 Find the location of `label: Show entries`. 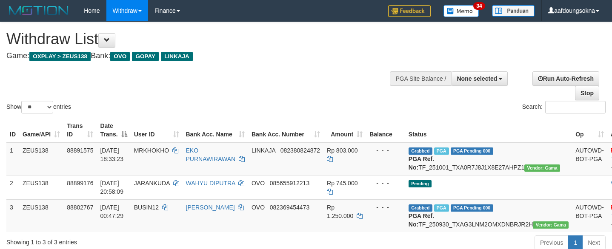

label: Show entries is located at coordinates (39, 107).